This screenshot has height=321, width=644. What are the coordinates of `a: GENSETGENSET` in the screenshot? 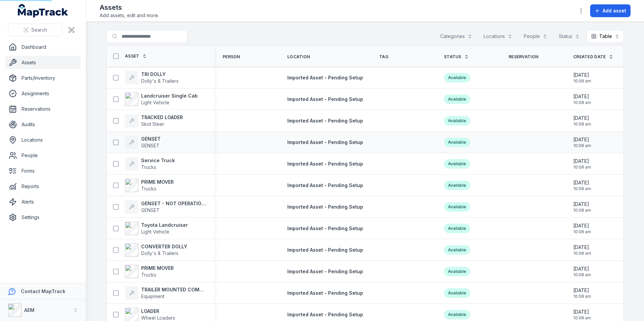 It's located at (143, 142).